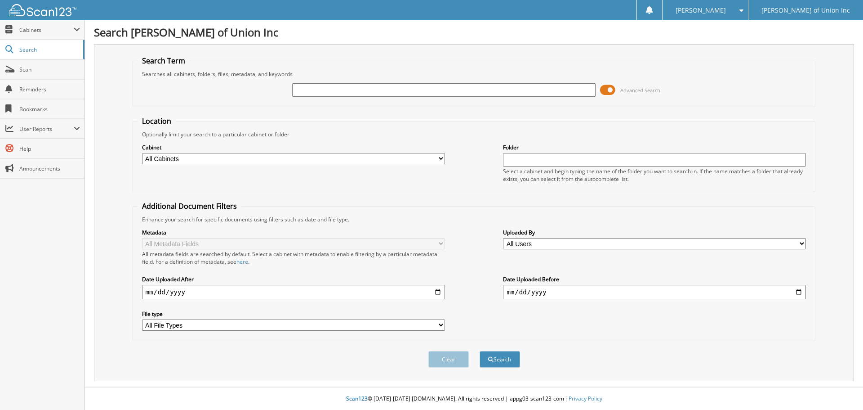 The height and width of the screenshot is (410, 863). What do you see at coordinates (655, 279) in the screenshot?
I see `label: Date Uploaded Before` at bounding box center [655, 279].